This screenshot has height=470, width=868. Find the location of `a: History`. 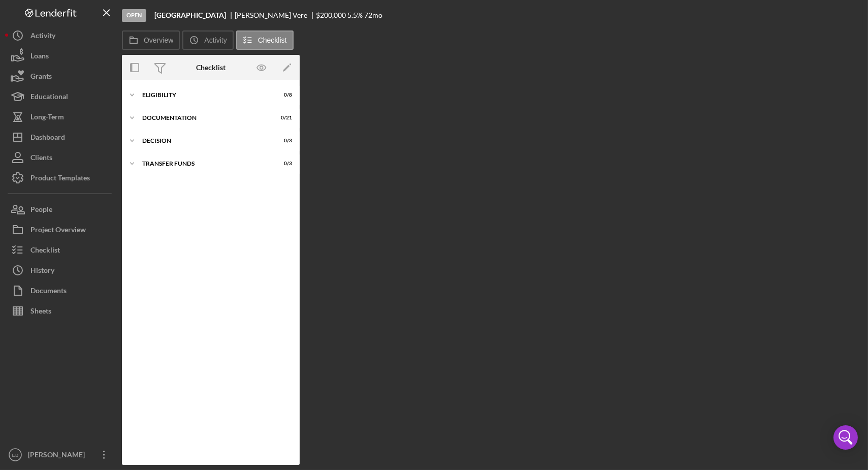

a: History is located at coordinates (61, 270).